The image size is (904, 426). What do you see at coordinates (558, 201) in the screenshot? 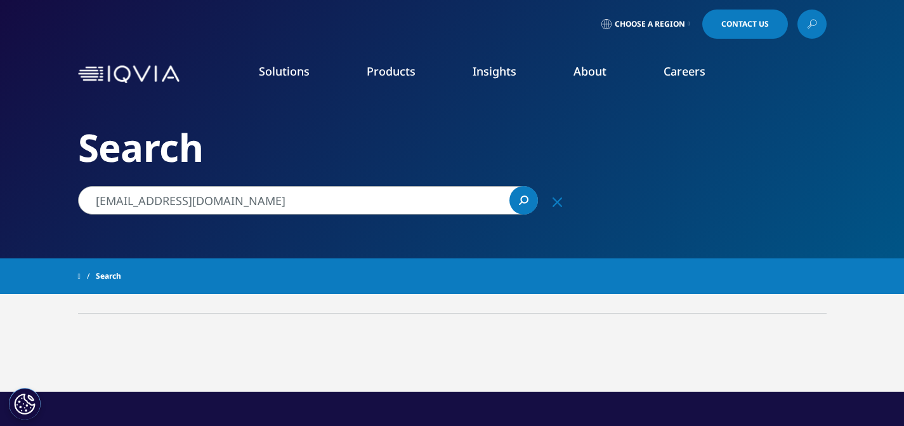
I see `div: Clear` at bounding box center [558, 201].